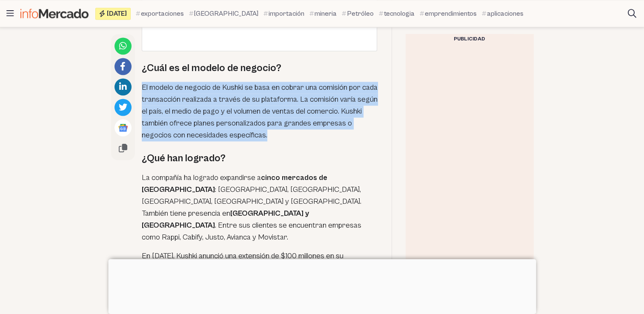 The height and width of the screenshot is (314, 644). What do you see at coordinates (286, 13) in the screenshot?
I see `span: importación` at bounding box center [286, 13].